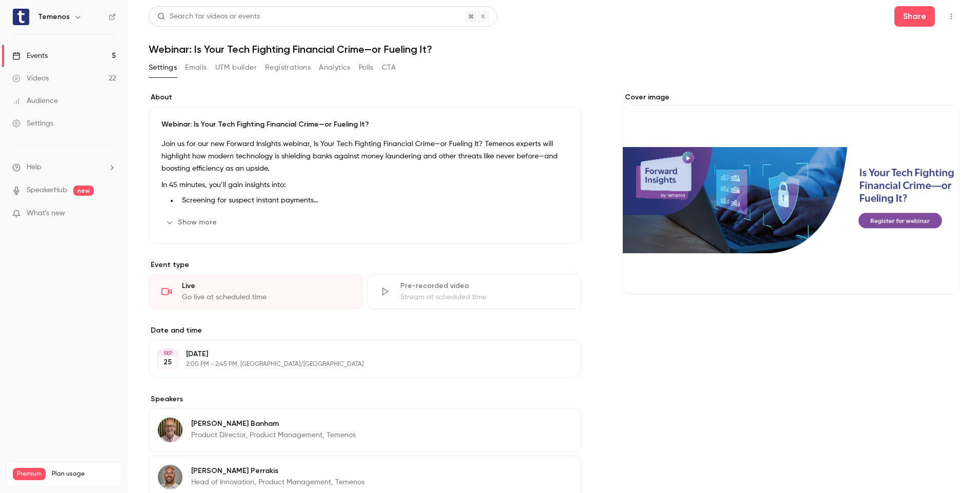 The image size is (980, 493). I want to click on div: Pre-recorded video, so click(485, 286).